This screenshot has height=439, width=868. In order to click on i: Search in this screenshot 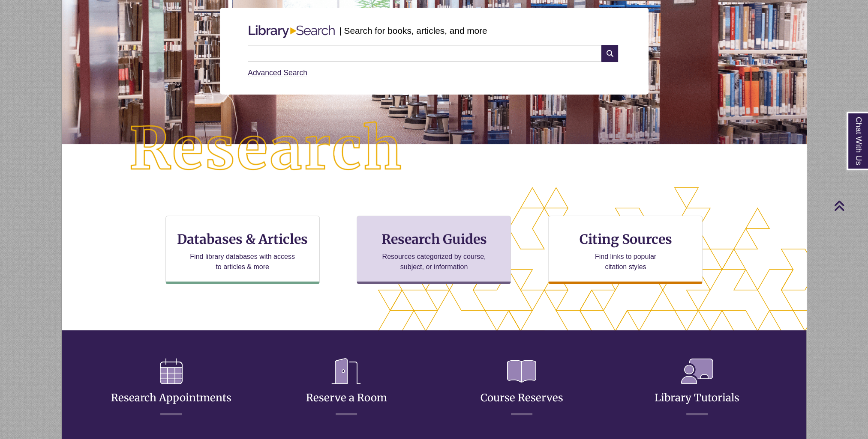, I will do `click(610, 53)`.